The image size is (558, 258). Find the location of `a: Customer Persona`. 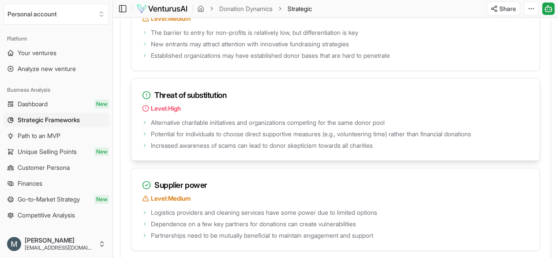

a: Customer Persona is located at coordinates (56, 168).